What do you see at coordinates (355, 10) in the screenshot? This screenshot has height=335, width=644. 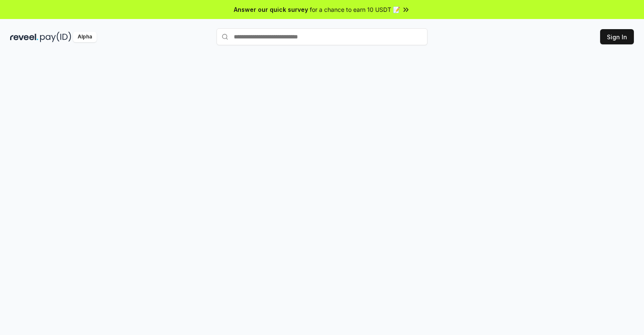 I see `span: for a chance to earn 10 USDT 📝` at bounding box center [355, 10].